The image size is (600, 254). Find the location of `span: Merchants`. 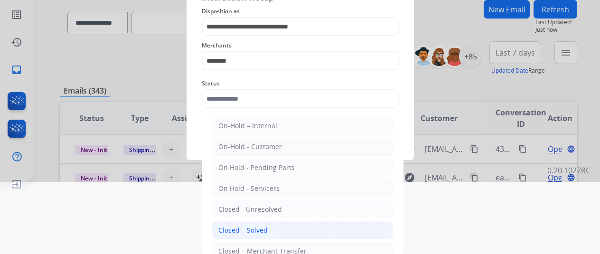

span: Merchants is located at coordinates (300, 46).